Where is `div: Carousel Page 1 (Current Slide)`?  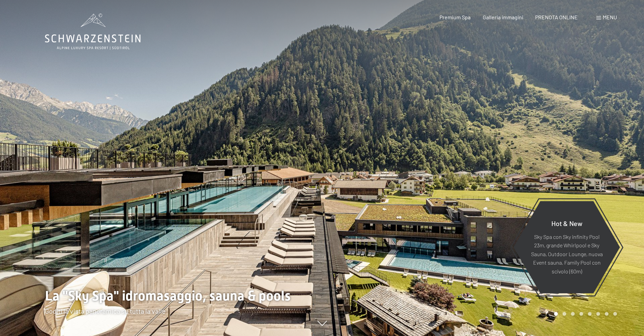
div: Carousel Page 1 (Current Slide) is located at coordinates (556, 314).